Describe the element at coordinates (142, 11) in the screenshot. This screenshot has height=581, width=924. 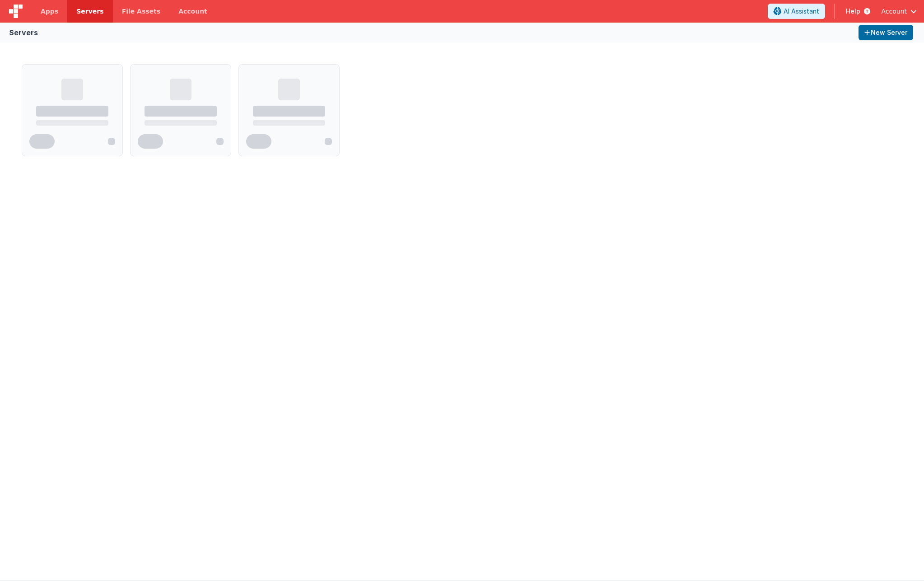
I see `span: File Assets` at that location.